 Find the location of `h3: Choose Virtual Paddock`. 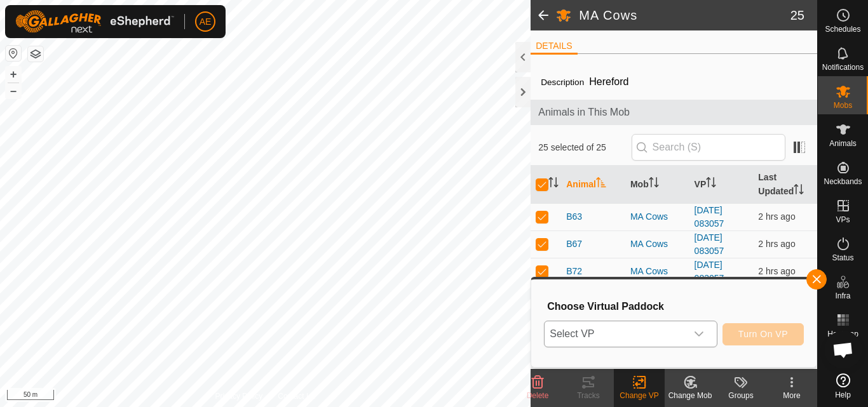

h3: Choose Virtual Paddock is located at coordinates (676, 307).